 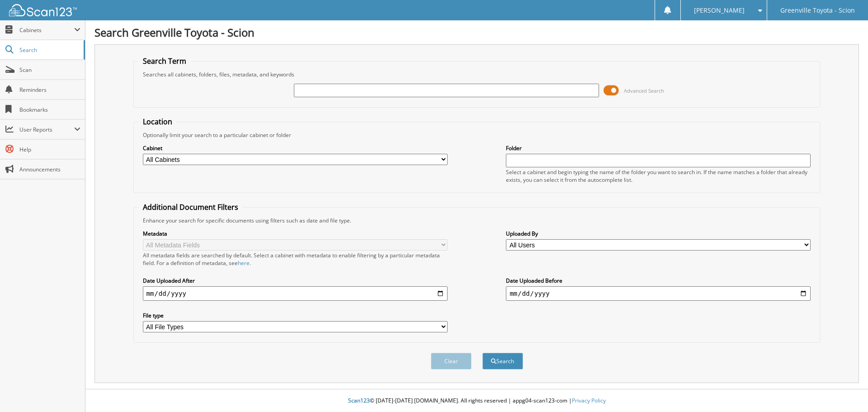 I want to click on a: here, so click(x=244, y=263).